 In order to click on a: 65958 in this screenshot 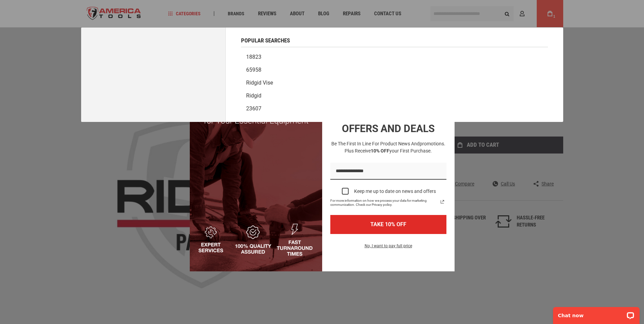, I will do `click(395, 70)`.